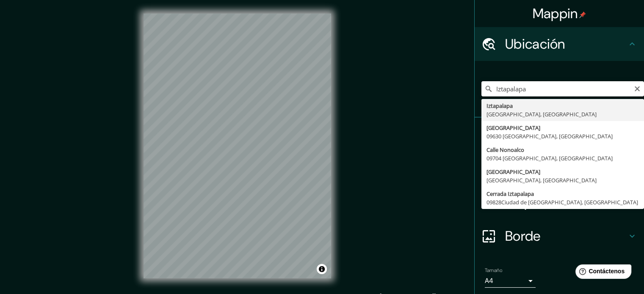 Image resolution: width=644 pixels, height=294 pixels. I want to click on div: Disposición, so click(560, 202).